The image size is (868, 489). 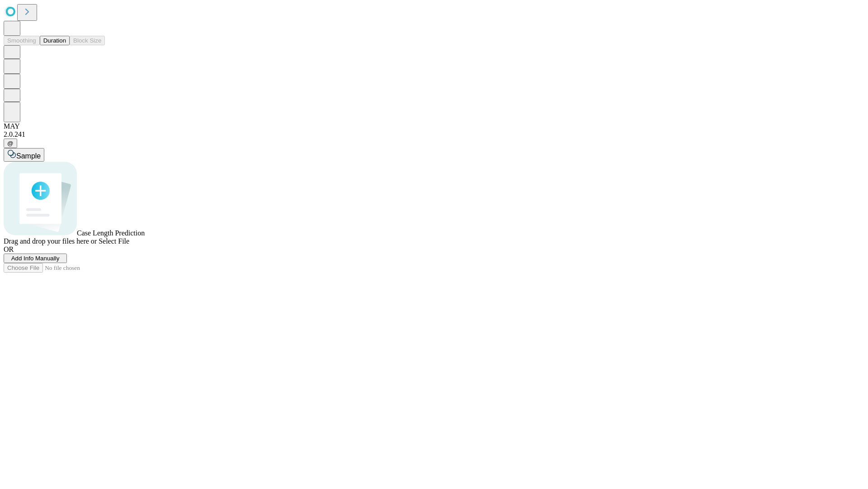 I want to click on span: Select File, so click(x=114, y=241).